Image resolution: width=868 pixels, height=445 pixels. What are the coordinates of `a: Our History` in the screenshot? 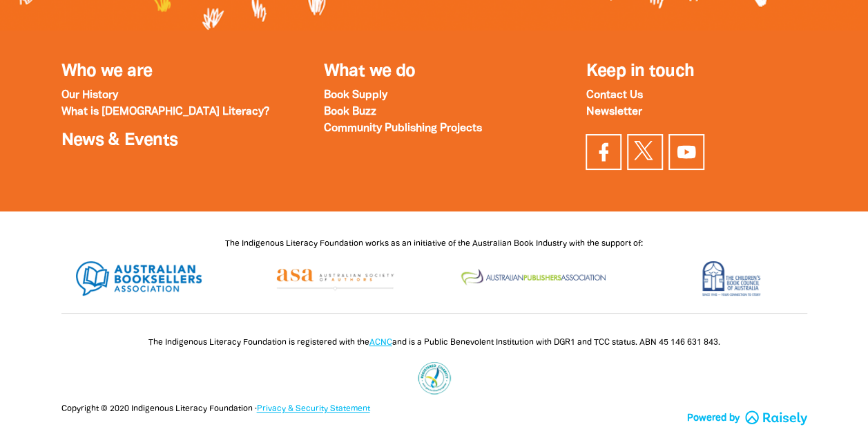 It's located at (90, 95).